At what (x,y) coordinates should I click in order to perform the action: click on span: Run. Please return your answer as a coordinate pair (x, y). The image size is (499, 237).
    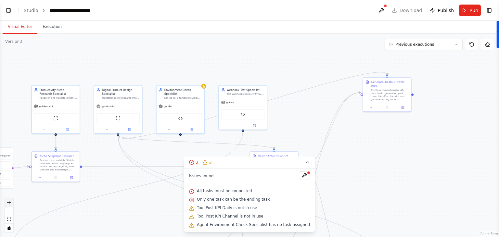
    Looking at the image, I should click on (473, 10).